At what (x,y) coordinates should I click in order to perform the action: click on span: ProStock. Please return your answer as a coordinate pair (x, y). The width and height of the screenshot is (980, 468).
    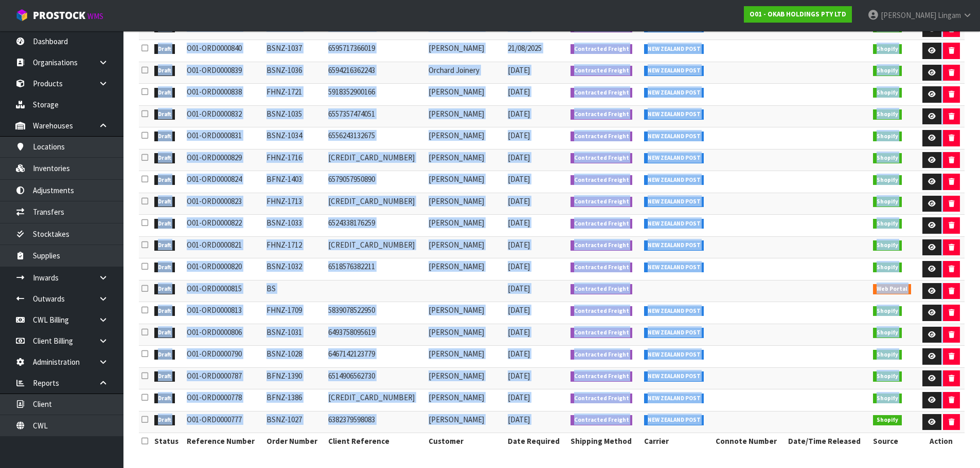
    Looking at the image, I should click on (59, 16).